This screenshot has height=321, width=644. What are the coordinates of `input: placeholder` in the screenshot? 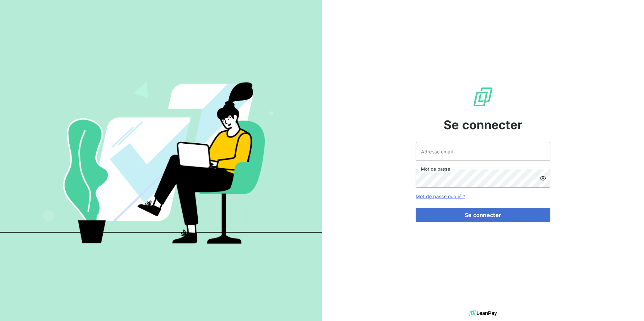 It's located at (483, 151).